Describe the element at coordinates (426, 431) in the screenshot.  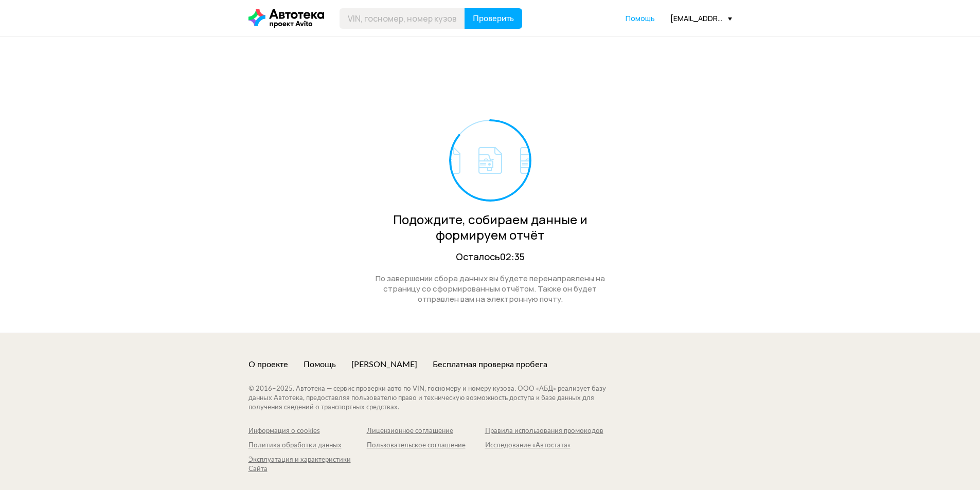
I see `a: Лицензионное соглашение` at that location.